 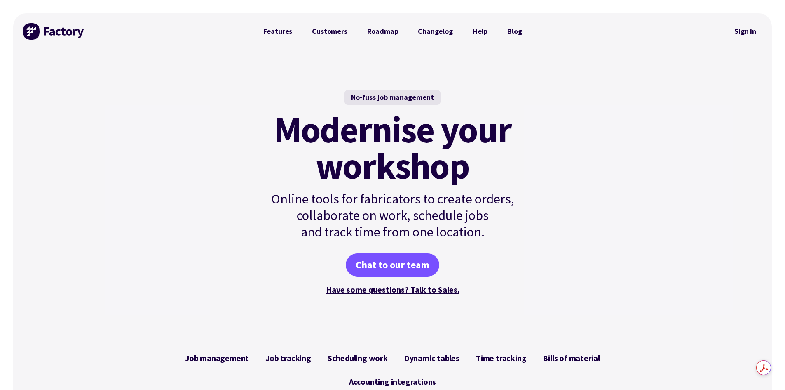 I want to click on span: Job tracking, so click(x=288, y=358).